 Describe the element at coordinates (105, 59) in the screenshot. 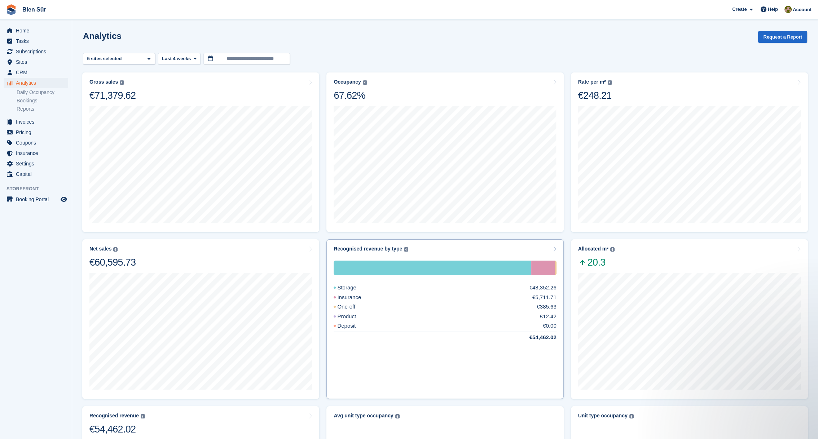

I see `div: 5 sites selected` at that location.